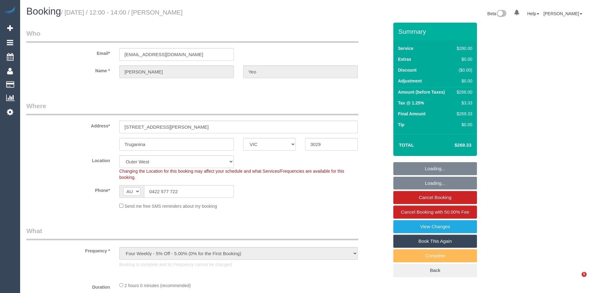  I want to click on div: $269.33, so click(464, 114).